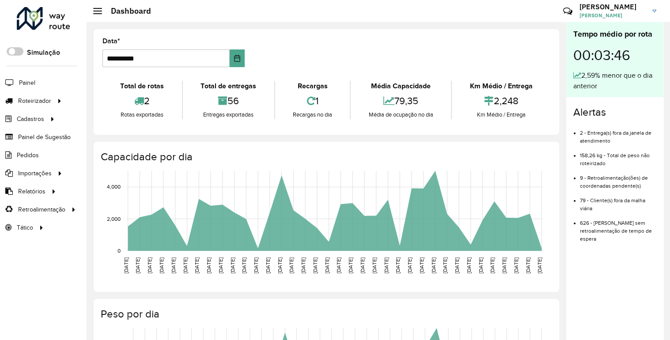  What do you see at coordinates (401, 115) in the screenshot?
I see `div: Média de ocupação no dia` at bounding box center [401, 115].